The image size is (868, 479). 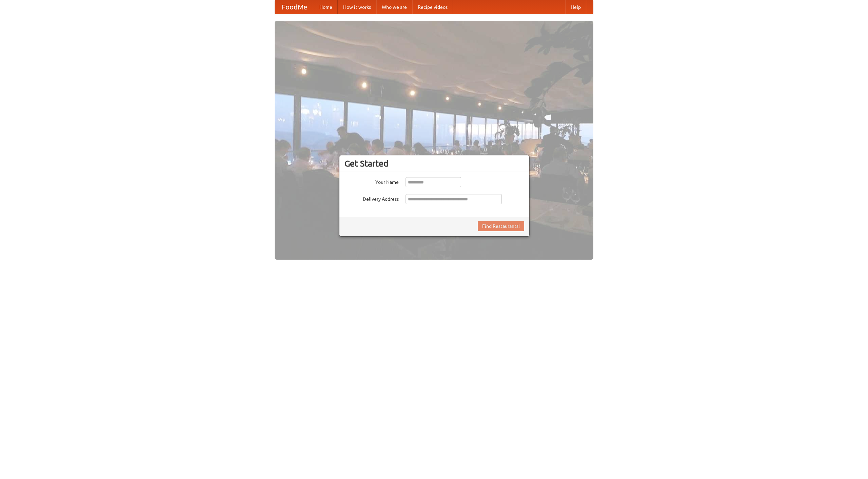 What do you see at coordinates (434, 163) in the screenshot?
I see `h3: Get Started` at bounding box center [434, 163].